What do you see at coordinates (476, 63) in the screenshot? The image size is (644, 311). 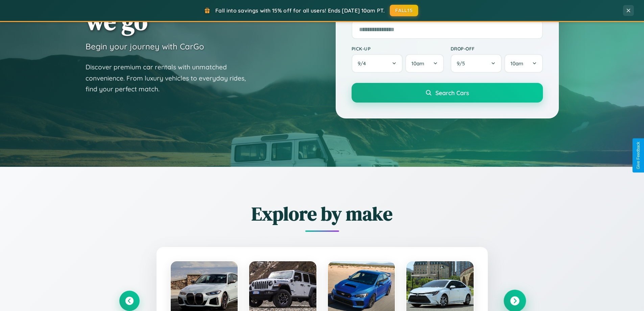 I see `button: 9/5` at bounding box center [476, 63].